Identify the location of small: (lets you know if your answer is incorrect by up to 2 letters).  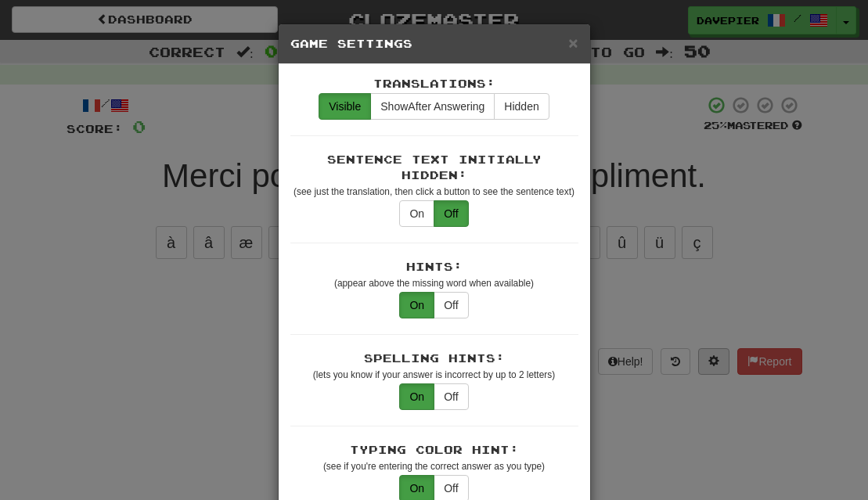
(434, 375).